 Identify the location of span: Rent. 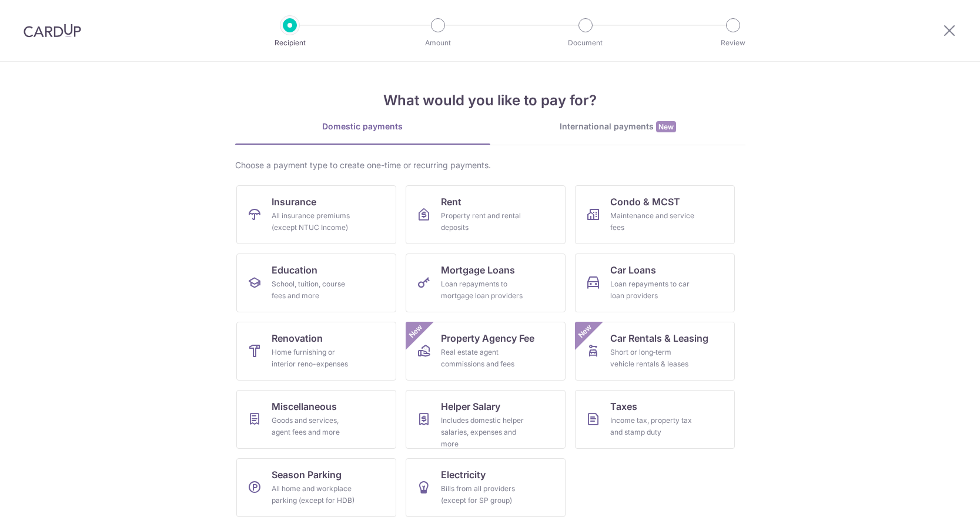
(451, 202).